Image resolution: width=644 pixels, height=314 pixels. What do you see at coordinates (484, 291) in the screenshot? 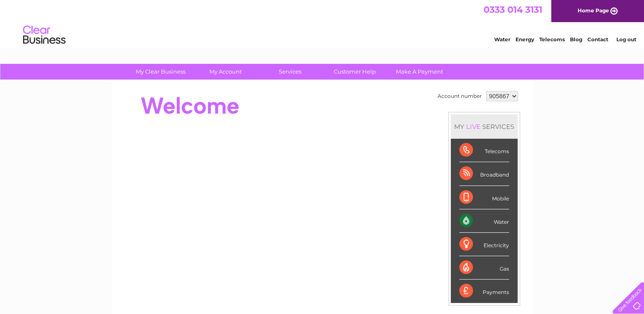
I see `div: Payments` at bounding box center [484, 291].